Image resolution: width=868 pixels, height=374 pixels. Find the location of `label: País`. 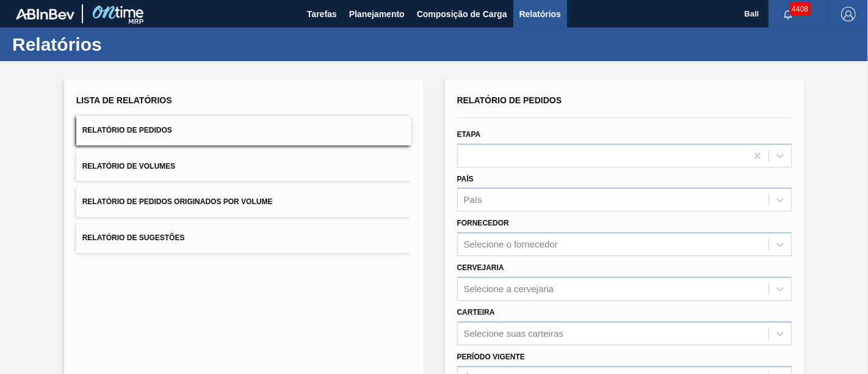

label: País is located at coordinates (465, 179).